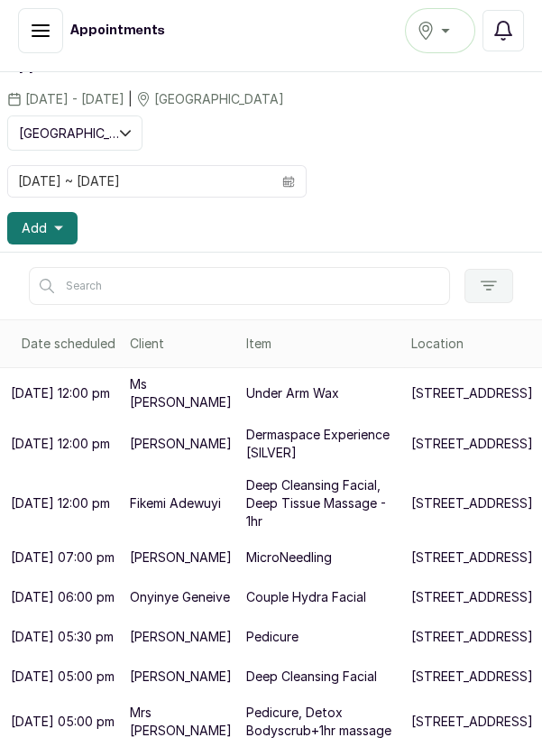  Describe the element at coordinates (68, 343) in the screenshot. I see `div: Date scheduled` at that location.